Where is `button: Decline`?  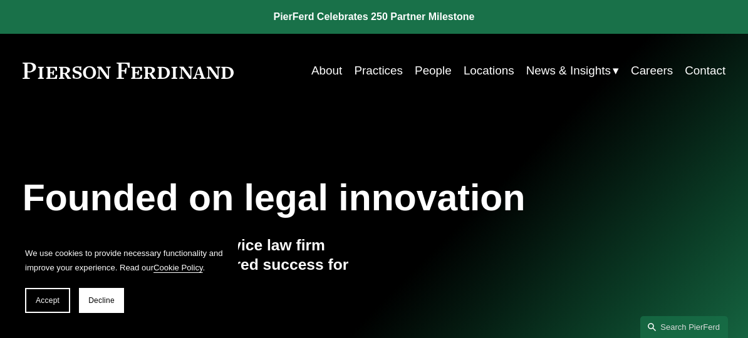 button: Decline is located at coordinates (102, 301).